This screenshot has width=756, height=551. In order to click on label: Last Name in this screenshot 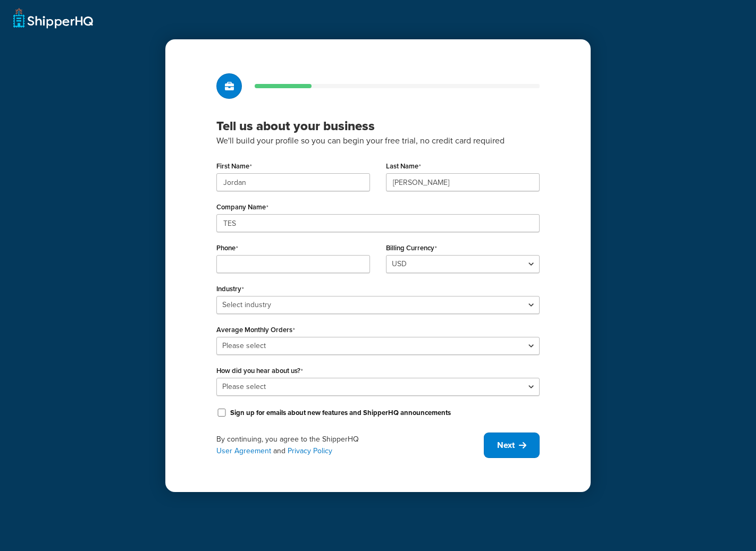, I will do `click(403, 166)`.